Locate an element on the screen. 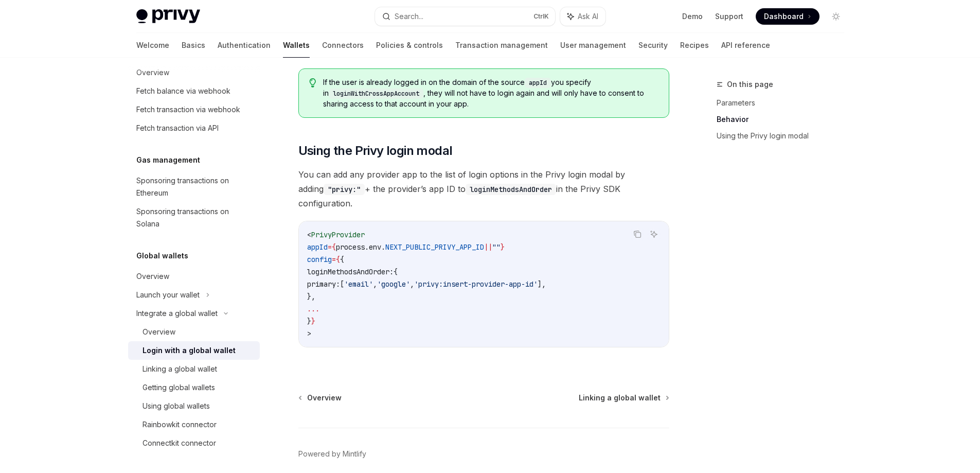 The height and width of the screenshot is (473, 980). a: Rainbowkit connector is located at coordinates (194, 424).